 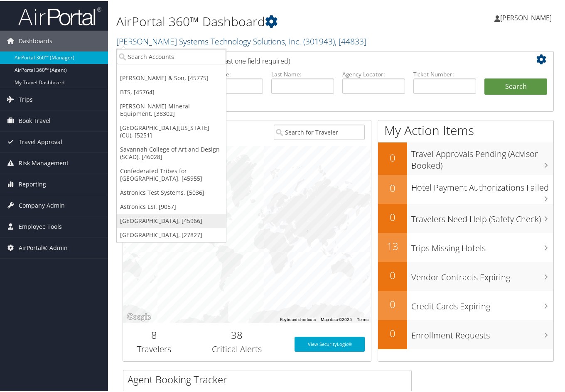 What do you see at coordinates (329, 343) in the screenshot?
I see `a: View SecurityLogic®` at bounding box center [329, 343].